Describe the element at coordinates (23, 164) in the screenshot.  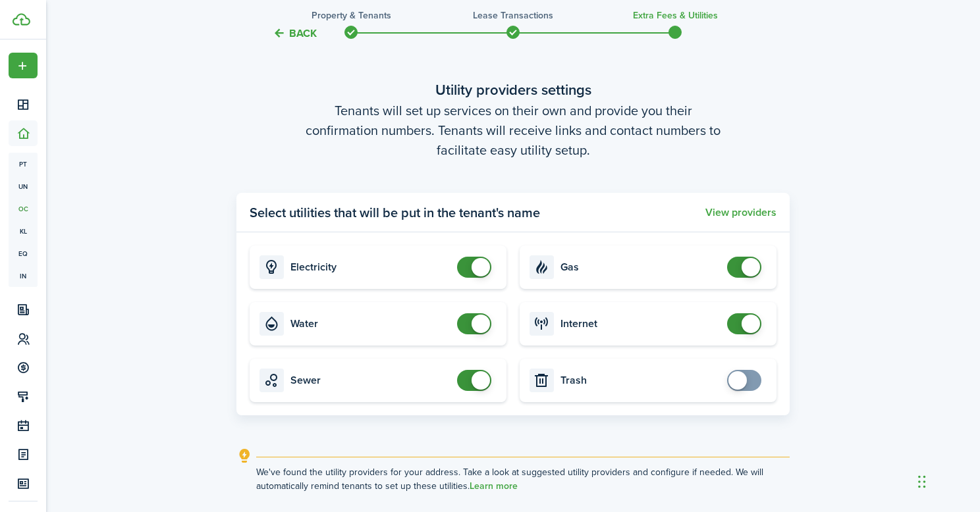
I see `a: pt` at that location.